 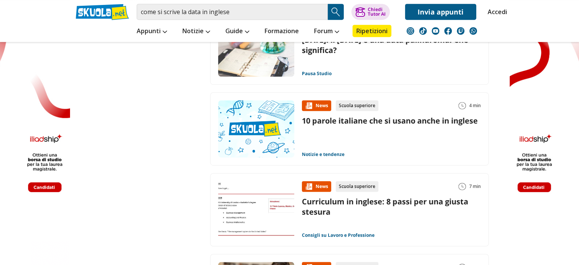 I want to click on input: Cerca appunti, riassunti o versioni, so click(x=232, y=12).